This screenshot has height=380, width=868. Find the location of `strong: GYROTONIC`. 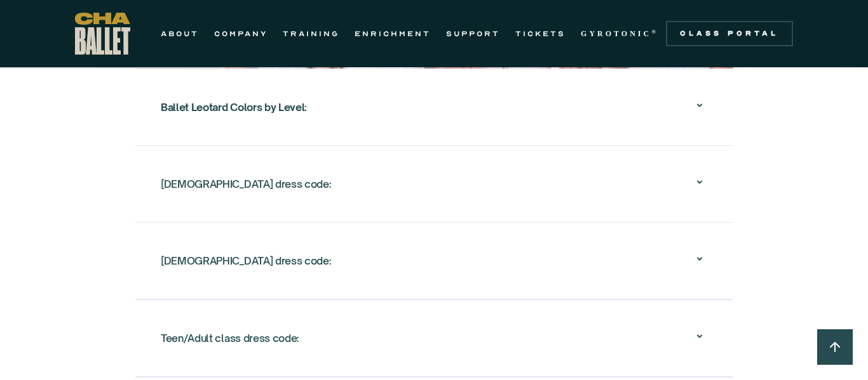

strong: GYROTONIC is located at coordinates (616, 33).